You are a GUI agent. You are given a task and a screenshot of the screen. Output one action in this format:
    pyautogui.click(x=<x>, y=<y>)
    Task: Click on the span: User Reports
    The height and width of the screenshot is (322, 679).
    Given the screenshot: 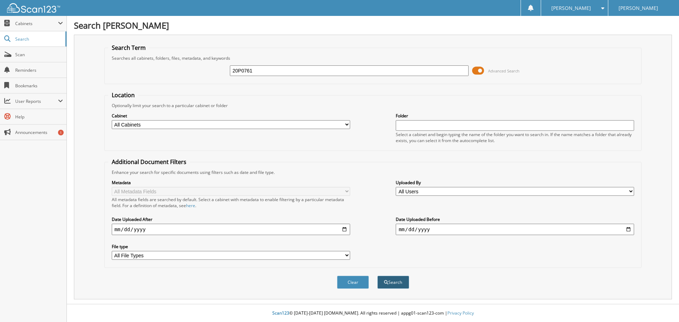 What is the action you would take?
    pyautogui.click(x=36, y=101)
    